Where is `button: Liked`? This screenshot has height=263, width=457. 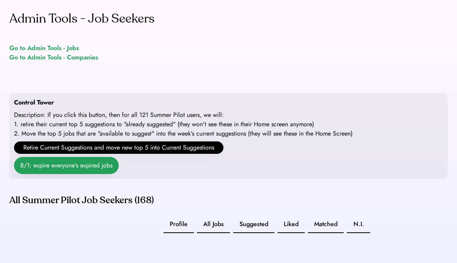 button: Liked is located at coordinates (291, 225).